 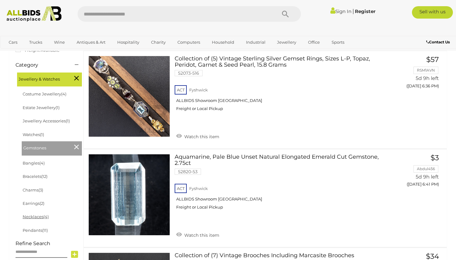 I want to click on a: Pendants(11), so click(x=35, y=231).